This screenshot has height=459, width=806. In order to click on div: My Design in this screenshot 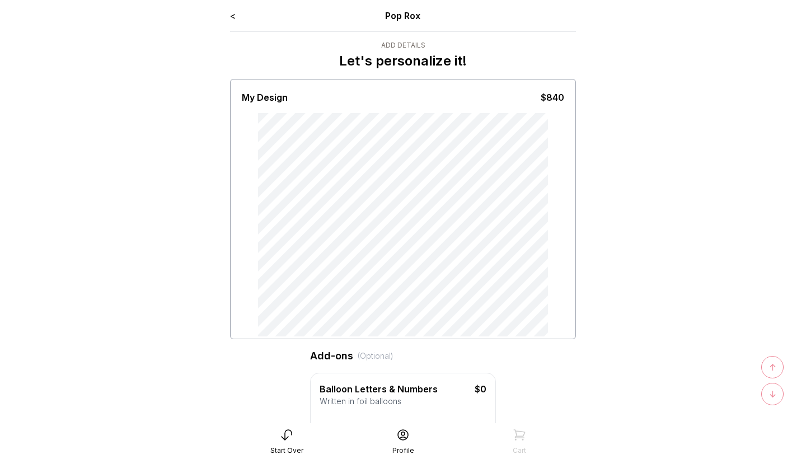, I will do `click(265, 97)`.